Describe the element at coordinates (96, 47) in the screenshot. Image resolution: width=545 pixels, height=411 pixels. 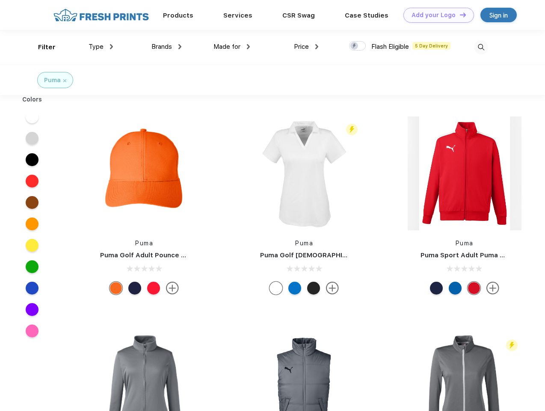
I see `span: Type` at that location.